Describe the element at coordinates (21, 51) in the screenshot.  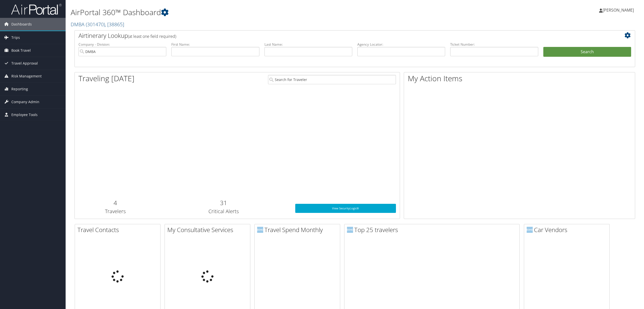
I see `span: Book Travel` at that location.